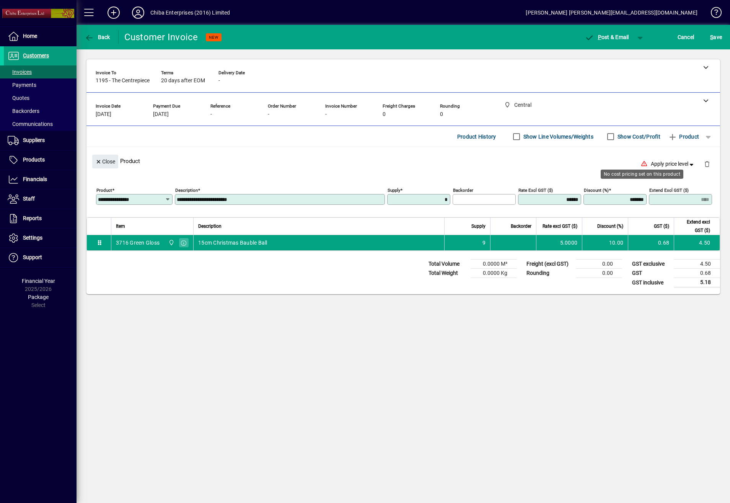 The width and height of the screenshot is (730, 503). What do you see at coordinates (707, 164) in the screenshot?
I see `app-page-header-button: Delete` at bounding box center [707, 164].